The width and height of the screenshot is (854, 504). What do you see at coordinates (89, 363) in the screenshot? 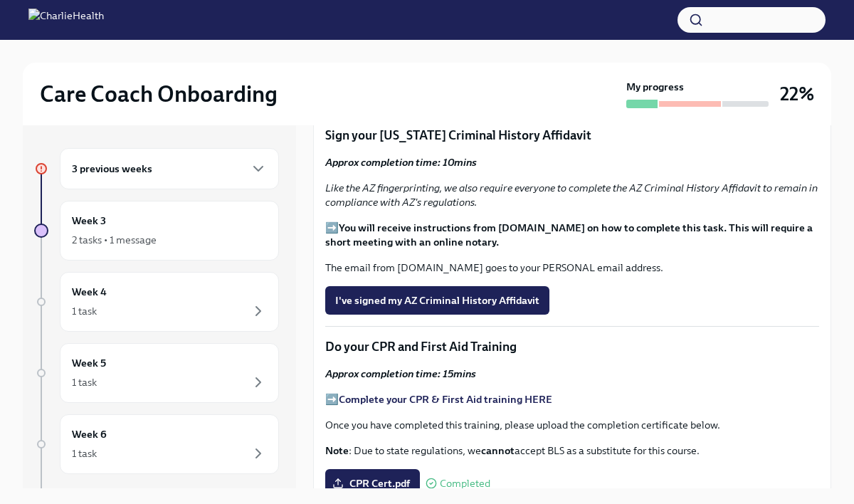
I see `h6: Week 5` at bounding box center [89, 363].